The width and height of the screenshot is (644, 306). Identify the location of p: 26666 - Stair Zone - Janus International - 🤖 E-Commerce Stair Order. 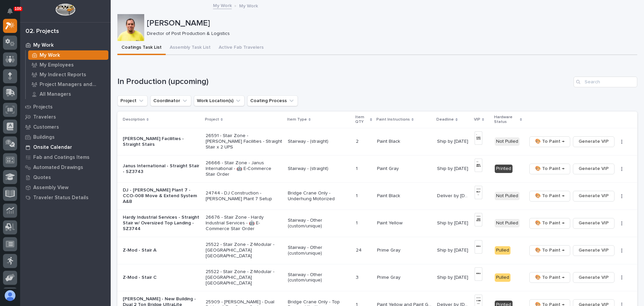
(243, 168).